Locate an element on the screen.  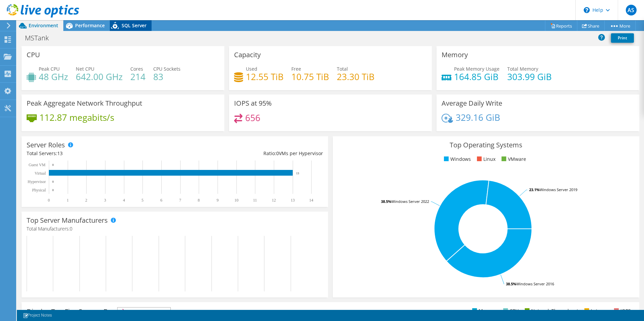
h3: Average Daily Write is located at coordinates (472, 103).